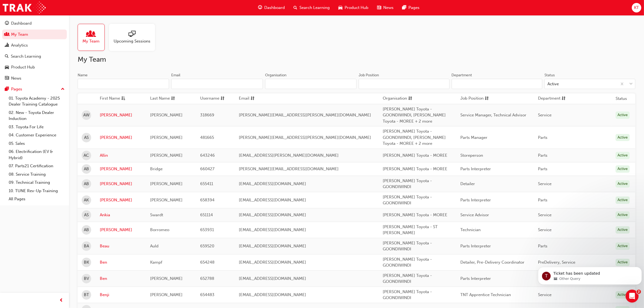 The image size is (644, 308). What do you see at coordinates (34, 89) in the screenshot?
I see `button: Pages` at bounding box center [34, 89].